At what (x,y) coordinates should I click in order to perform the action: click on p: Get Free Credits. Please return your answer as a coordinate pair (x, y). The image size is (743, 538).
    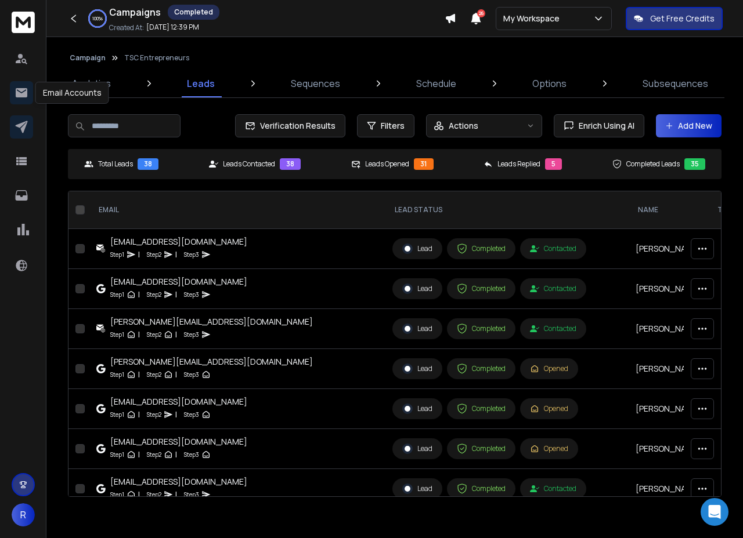
    Looking at the image, I should click on (682, 19).